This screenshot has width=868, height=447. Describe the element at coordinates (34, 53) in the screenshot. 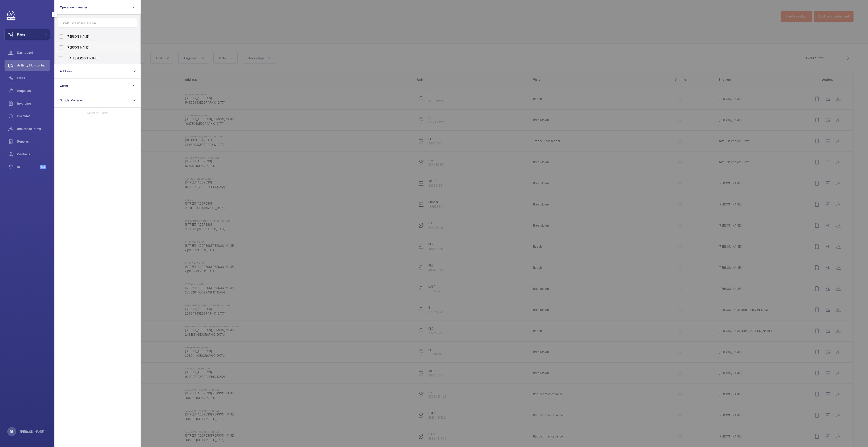

I see `span: Dashboard` at that location.